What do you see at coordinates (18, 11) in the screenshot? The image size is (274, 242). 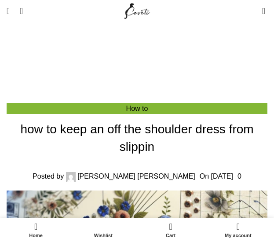 I see `a: Search` at bounding box center [18, 11].